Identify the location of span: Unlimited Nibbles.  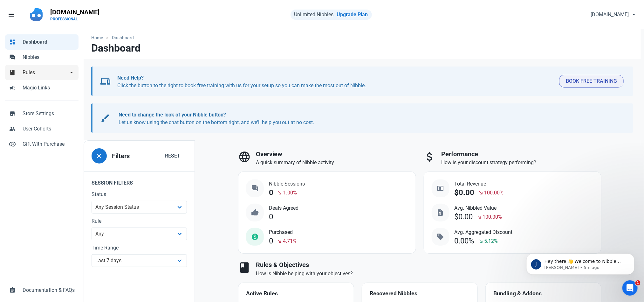
(314, 14).